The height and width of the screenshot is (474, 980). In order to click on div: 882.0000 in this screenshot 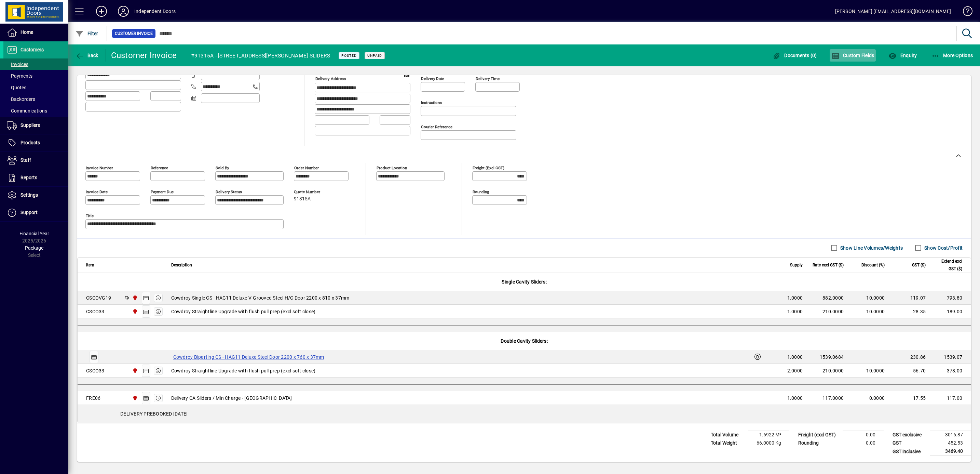, I will do `click(827, 298)`.